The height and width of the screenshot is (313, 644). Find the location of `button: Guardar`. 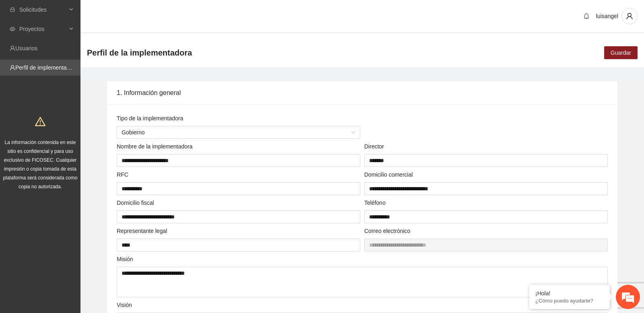

button: Guardar is located at coordinates (620, 53).